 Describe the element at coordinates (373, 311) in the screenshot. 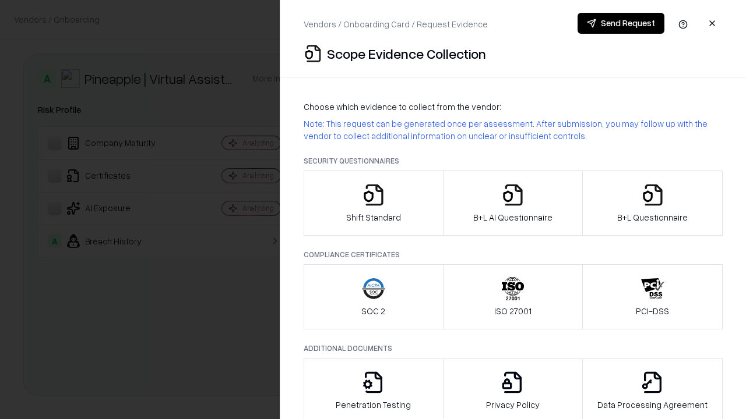

I see `p: SOC 2` at that location.